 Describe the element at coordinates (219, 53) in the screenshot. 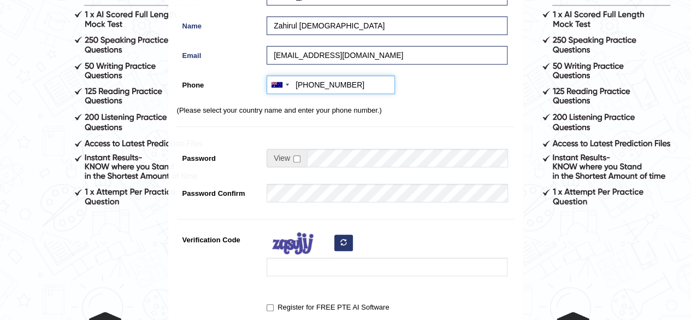

I see `label: Email` at that location.